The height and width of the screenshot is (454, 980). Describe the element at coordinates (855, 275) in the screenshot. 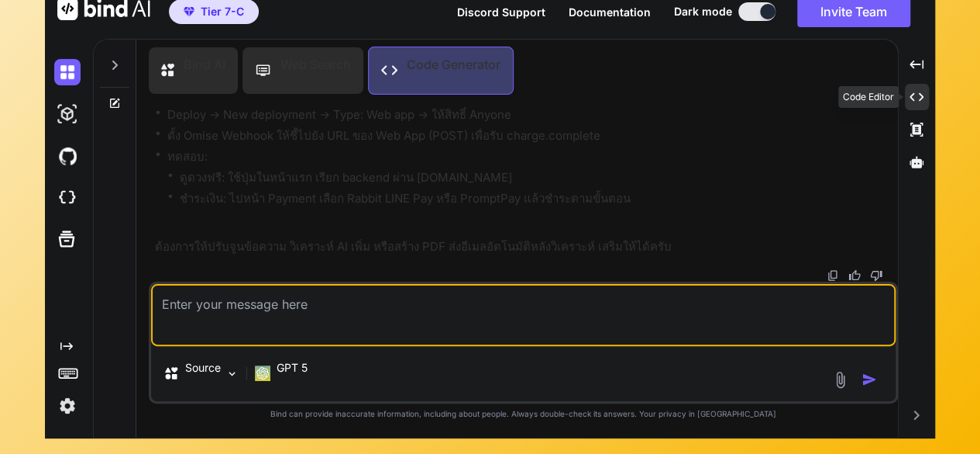

I see `img: like` at that location.